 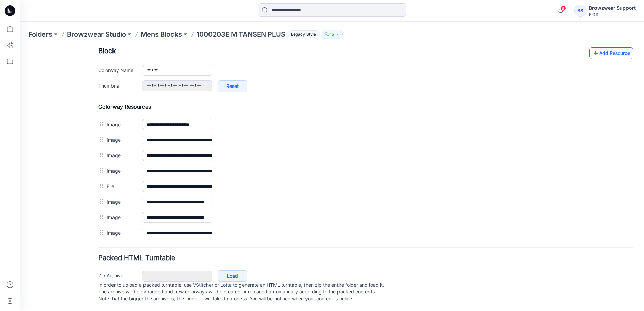 I want to click on a: Folders, so click(x=40, y=34).